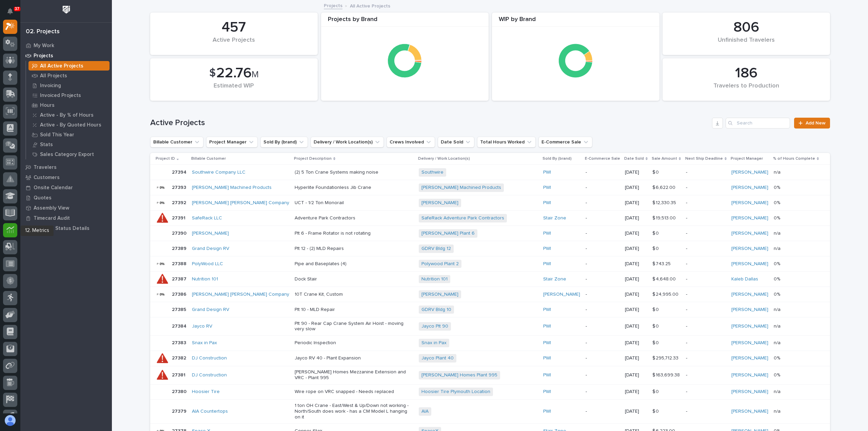 The height and width of the screenshot is (431, 868). Describe the element at coordinates (255, 75) in the screenshot. I see `span: M` at that location.